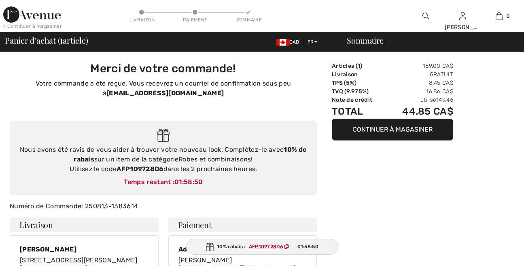  Describe the element at coordinates (243, 249) in the screenshot. I see `div: Adresse de facturation` at that location.